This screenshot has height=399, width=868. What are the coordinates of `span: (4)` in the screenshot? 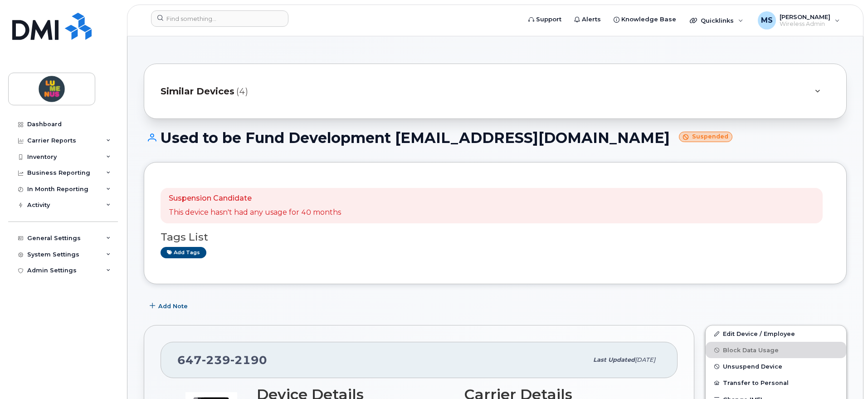 It's located at (242, 91).